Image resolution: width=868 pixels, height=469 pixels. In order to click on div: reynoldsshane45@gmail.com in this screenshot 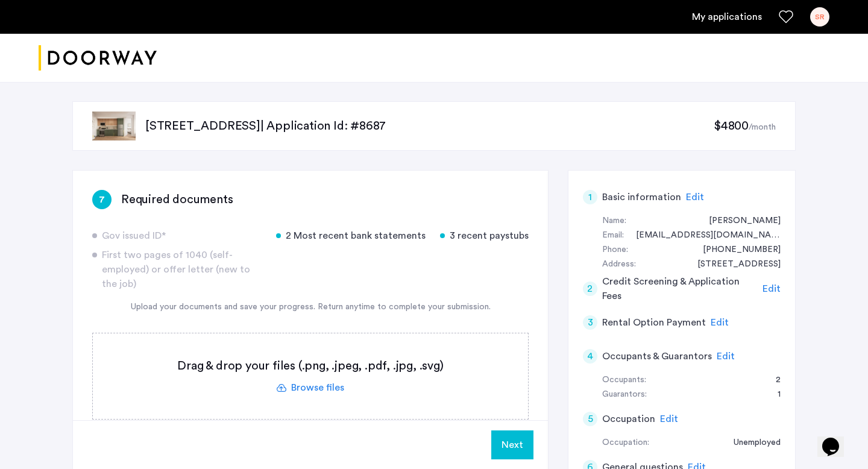, I will do `click(702, 235)`.